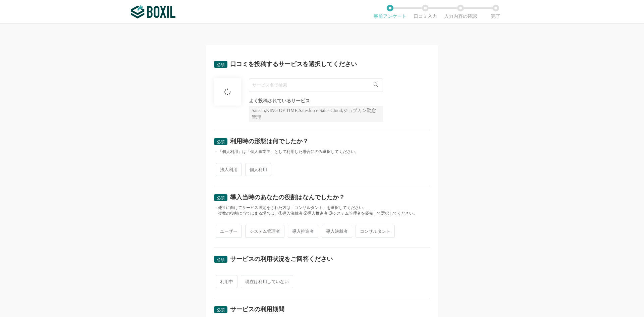 The width and height of the screenshot is (644, 317). I want to click on div: ・「個人利用」は「個人事業主」として利用した場合にのみ選択してください。, so click(322, 151).